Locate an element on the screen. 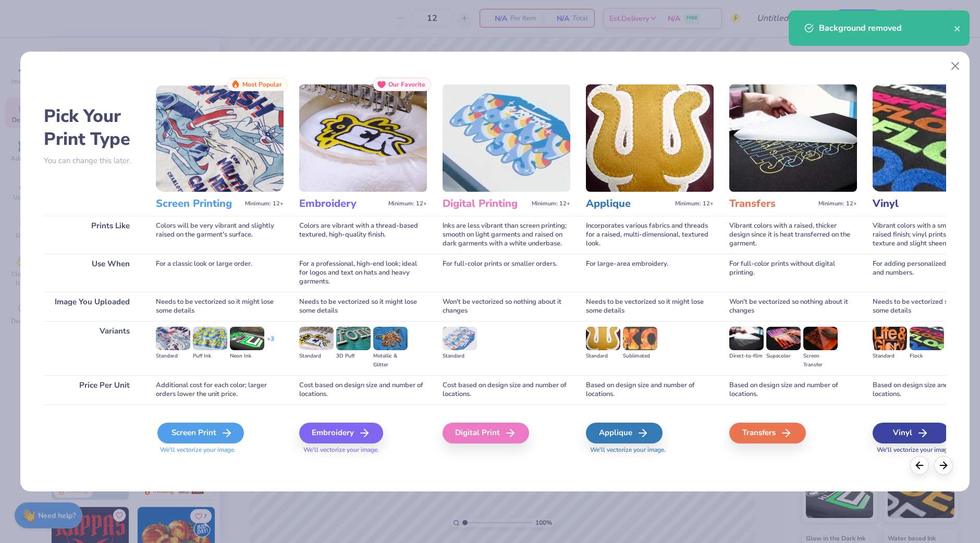  div: Sublimated is located at coordinates (640, 356).